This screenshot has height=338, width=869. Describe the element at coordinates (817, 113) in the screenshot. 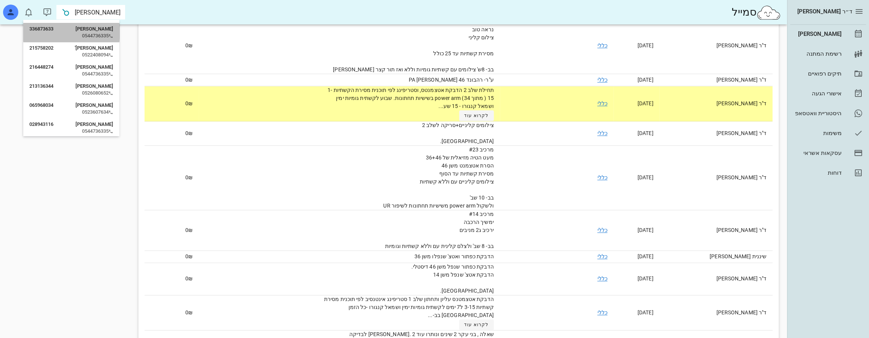

I see `div: היסטוריית וואטסאפ` at that location.